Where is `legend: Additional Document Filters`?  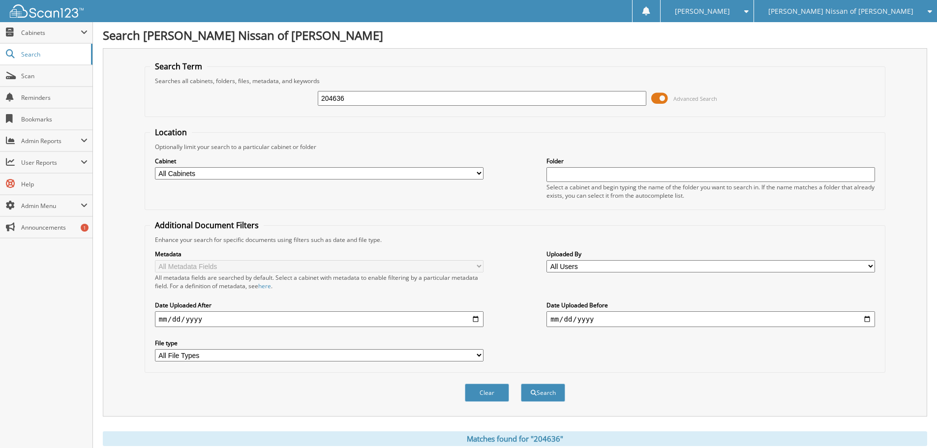
legend: Additional Document Filters is located at coordinates (207, 225).